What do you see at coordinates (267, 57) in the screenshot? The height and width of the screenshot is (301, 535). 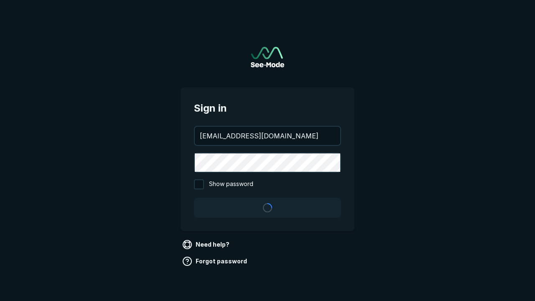 I see `a: Go to sign in` at bounding box center [267, 57].